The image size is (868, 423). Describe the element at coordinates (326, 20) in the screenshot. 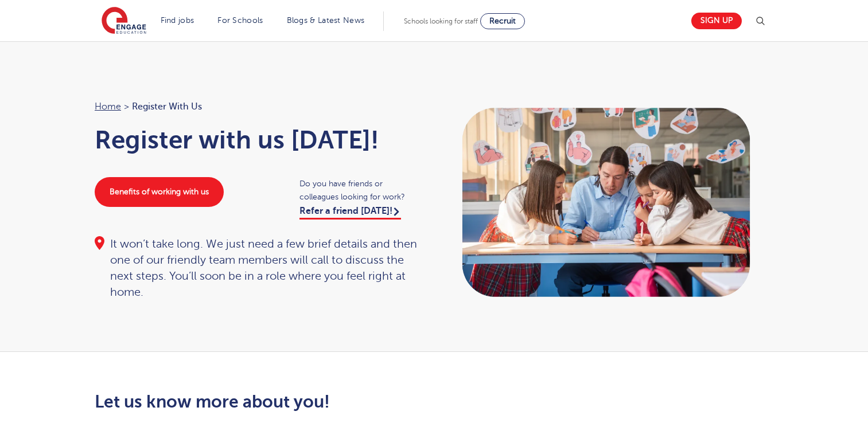

I see `a: Blogs & Latest News` at that location.